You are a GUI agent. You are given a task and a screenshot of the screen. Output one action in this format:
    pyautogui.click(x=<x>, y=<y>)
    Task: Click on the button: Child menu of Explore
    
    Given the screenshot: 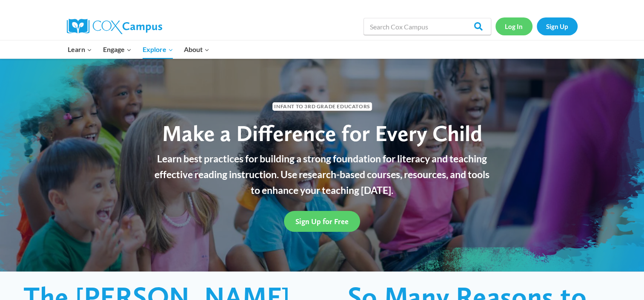 What is the action you would take?
    pyautogui.click(x=158, y=49)
    